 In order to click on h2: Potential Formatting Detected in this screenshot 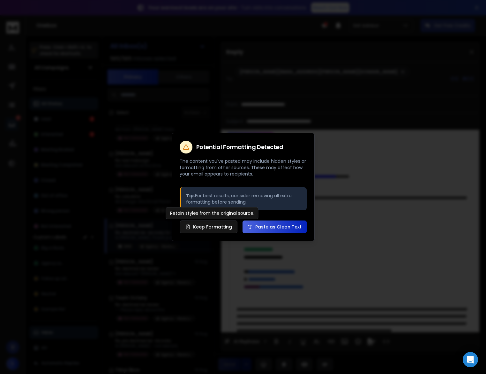, I will do `click(240, 147)`.